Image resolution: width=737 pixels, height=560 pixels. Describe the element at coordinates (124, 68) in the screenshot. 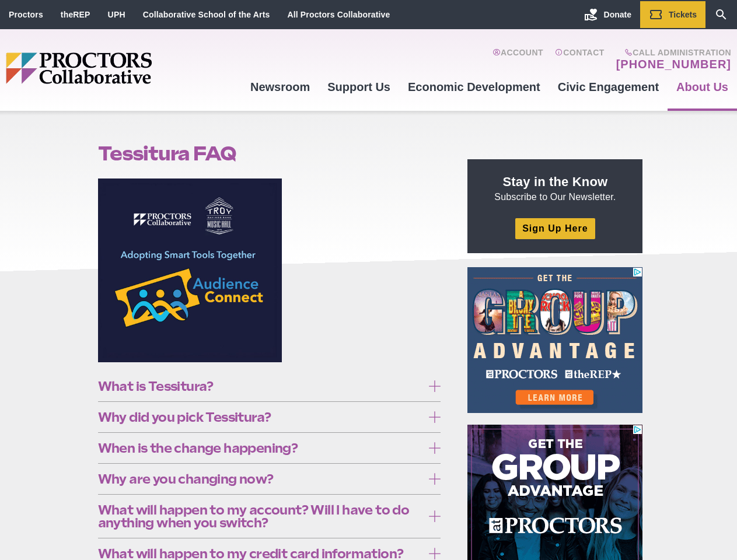

I see `img: Proctors logo` at that location.